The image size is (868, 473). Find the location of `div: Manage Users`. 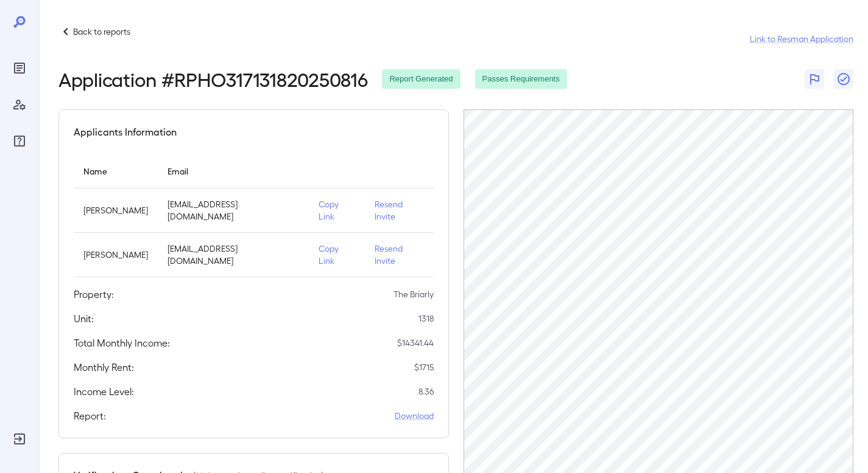

div: Manage Users is located at coordinates (19, 104).